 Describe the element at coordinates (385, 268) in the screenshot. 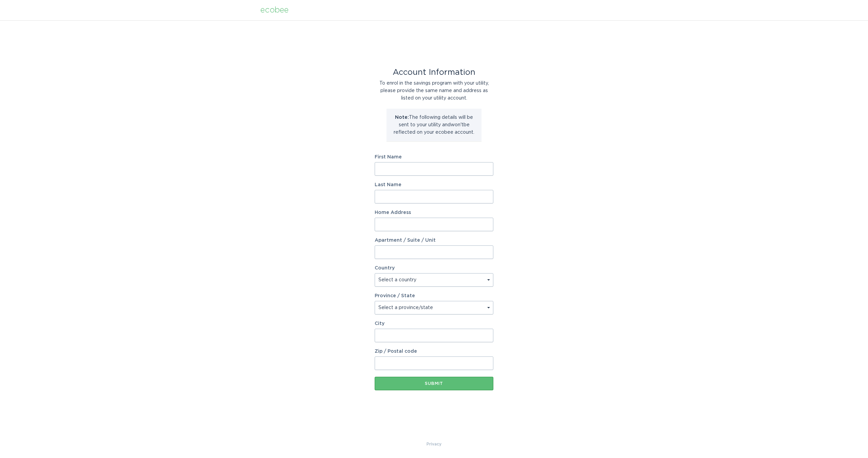

I see `label: Country` at that location.